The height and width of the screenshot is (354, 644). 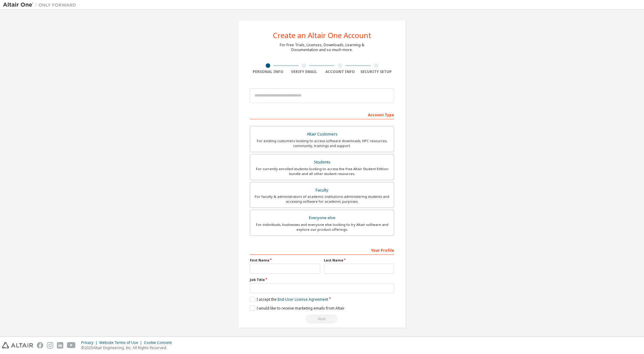 I want to click on p: © 2025 Altair Engineering, Inc. All Rights Reserved., so click(x=128, y=348).